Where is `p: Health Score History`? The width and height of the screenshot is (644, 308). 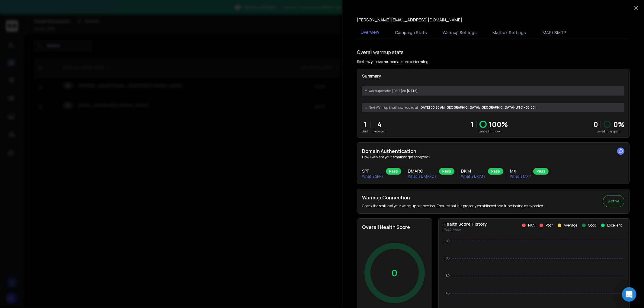
p: Health Score History is located at coordinates (465, 224).